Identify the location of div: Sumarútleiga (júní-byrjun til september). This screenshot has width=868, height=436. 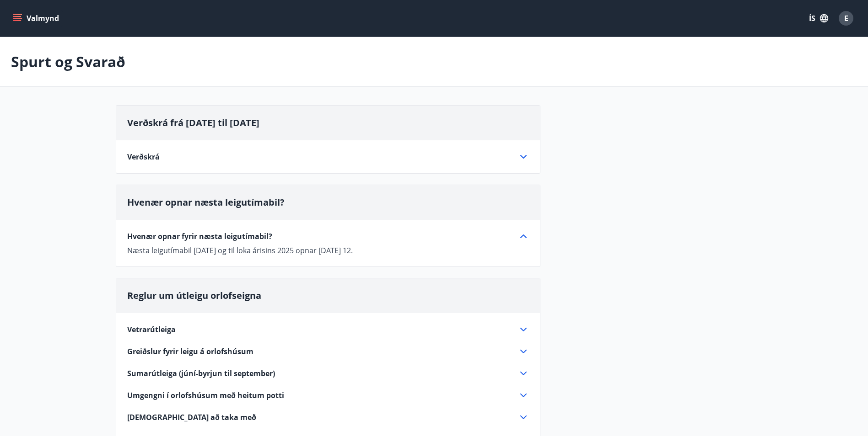
(328, 374).